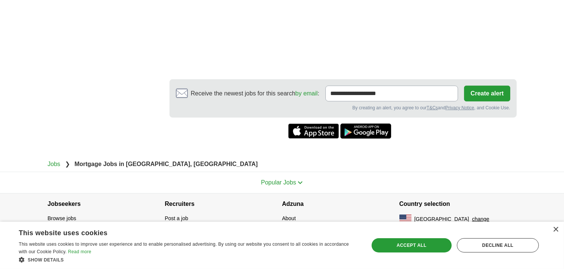 This screenshot has width=564, height=269. Describe the element at coordinates (184, 248) in the screenshot. I see `span: This website uses cookies to improve user experience and to enable personalised advertising. By u...` at that location.